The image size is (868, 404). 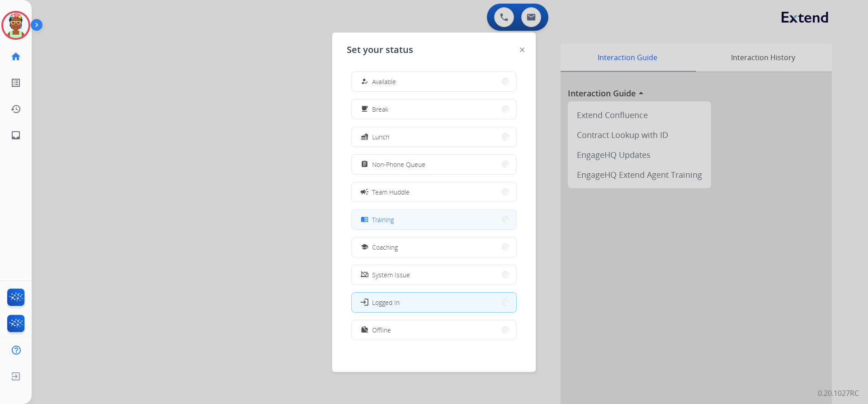 I want to click on mat-icon: campaign, so click(x=365, y=191).